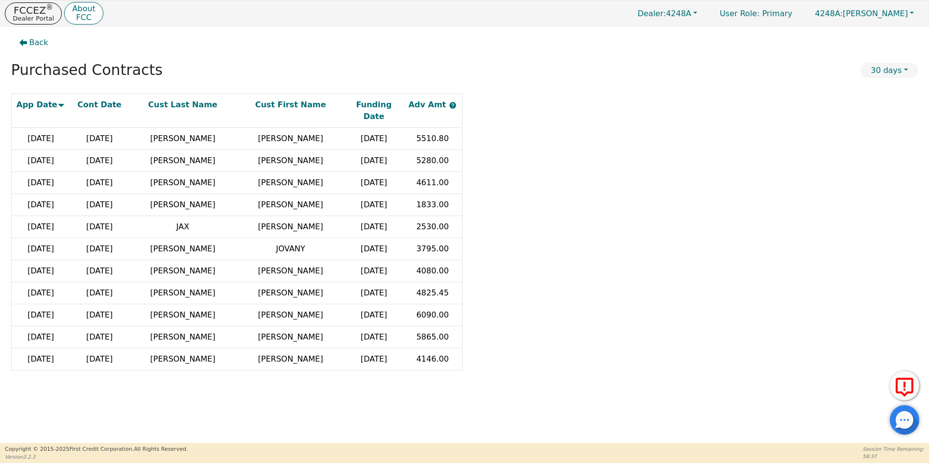 Image resolution: width=929 pixels, height=464 pixels. What do you see at coordinates (96, 449) in the screenshot?
I see `p: Copyright © 2015- 2025 First Credit Corporation.` at bounding box center [96, 449].